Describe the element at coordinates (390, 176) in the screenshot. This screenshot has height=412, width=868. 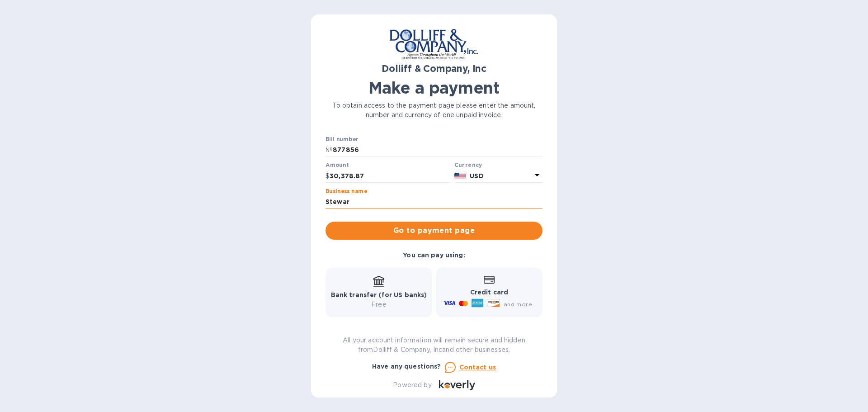
I see `input: 0.00` at that location.